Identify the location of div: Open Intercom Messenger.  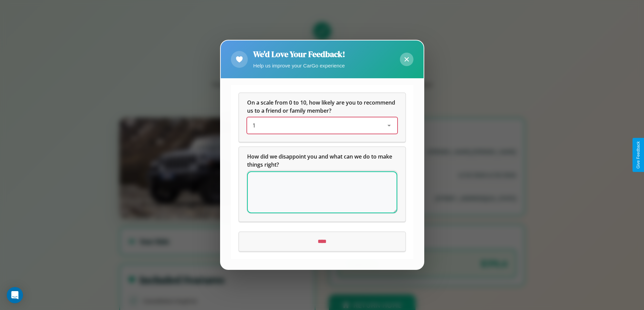
(15, 295).